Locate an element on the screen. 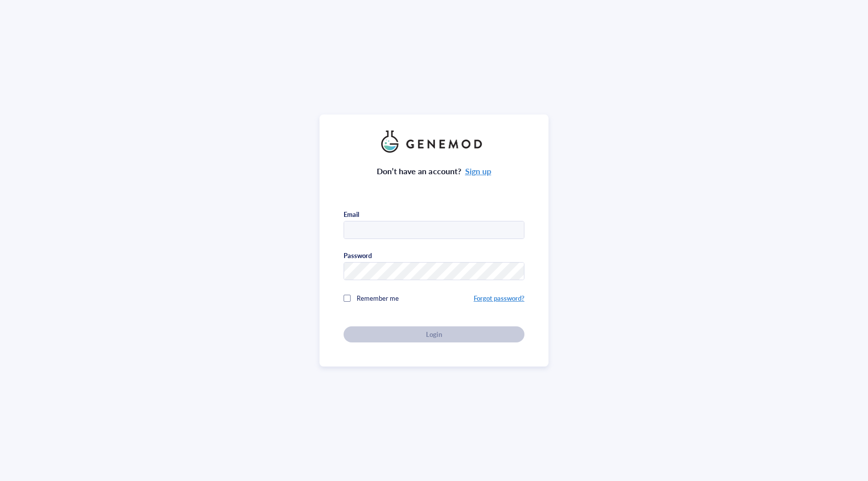  div: Email is located at coordinates (351, 215).